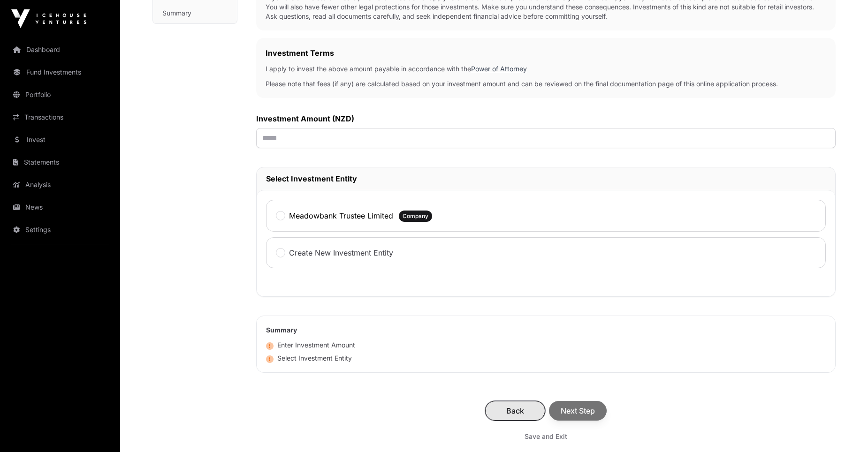 The width and height of the screenshot is (868, 452). I want to click on h2: Select Investment Entity, so click(546, 179).